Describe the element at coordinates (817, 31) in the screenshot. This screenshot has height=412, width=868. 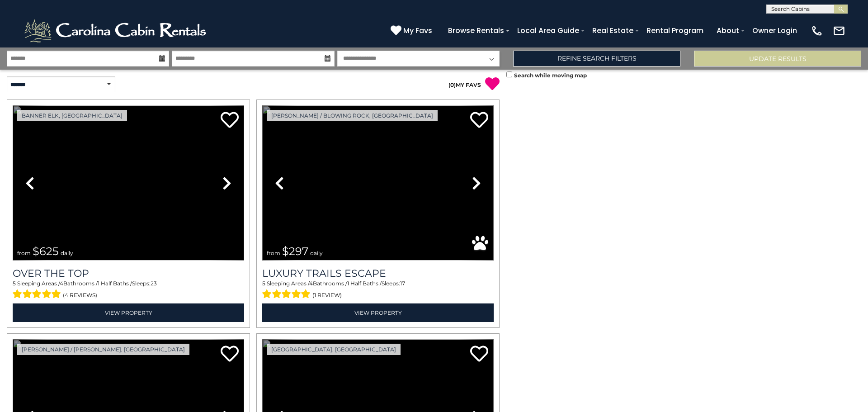
I see `img: phone-regular-white.png` at that location.